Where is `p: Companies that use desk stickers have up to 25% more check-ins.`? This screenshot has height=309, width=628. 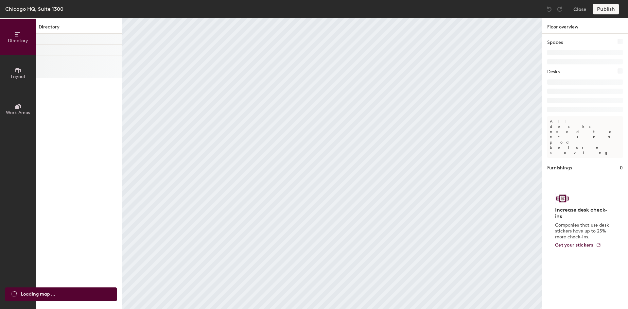 p: Companies that use desk stickers have up to 25% more check-ins. is located at coordinates (583, 231).